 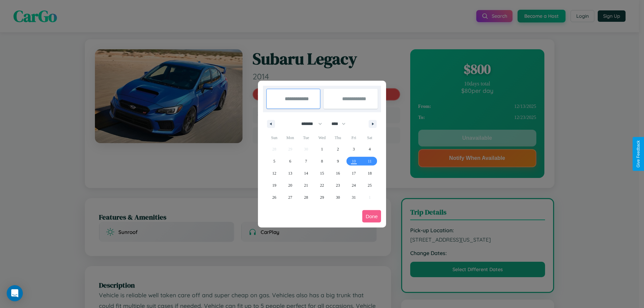 What do you see at coordinates (322, 185) in the screenshot?
I see `button: 22` at bounding box center [322, 185].